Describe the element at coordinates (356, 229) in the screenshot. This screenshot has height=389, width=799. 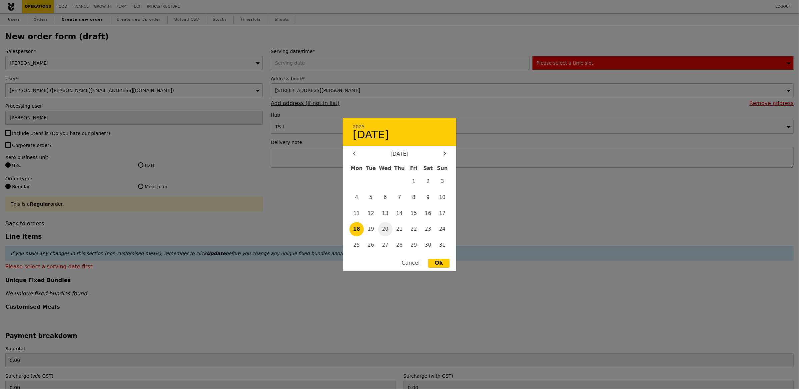
I see `span: 18` at that location.